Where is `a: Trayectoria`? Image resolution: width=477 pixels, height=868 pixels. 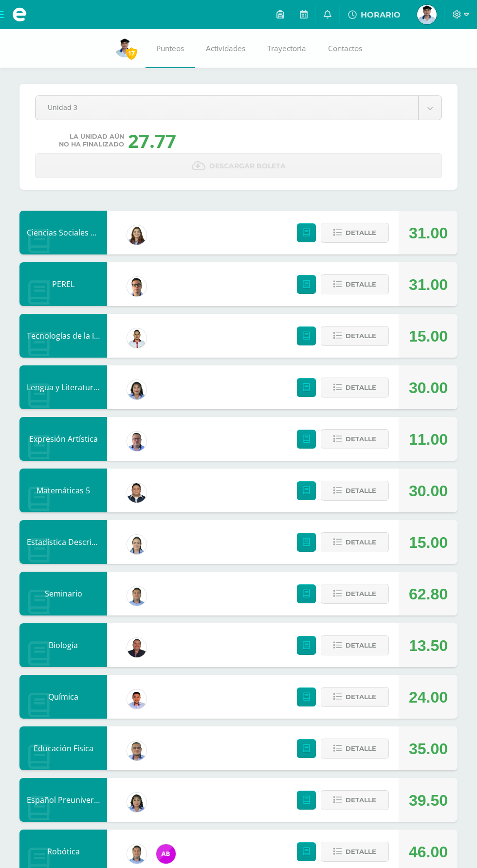 a: Trayectoria is located at coordinates (286, 48).